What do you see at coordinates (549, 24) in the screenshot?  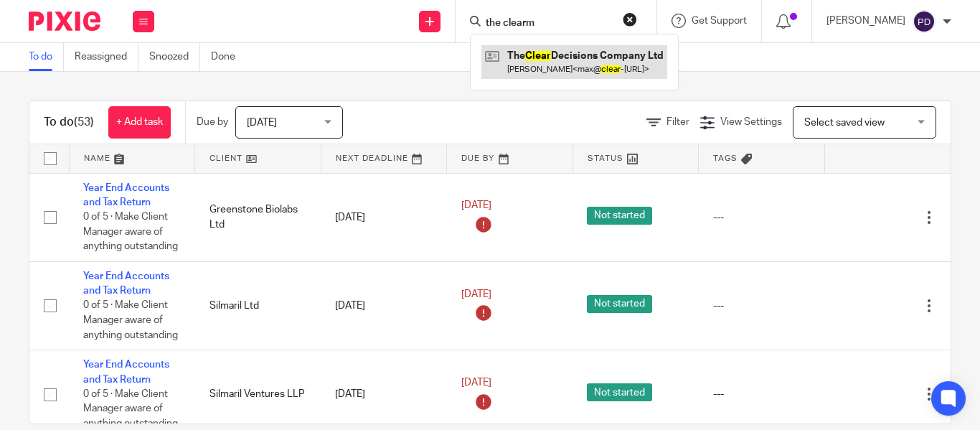 I see `input: Search` at bounding box center [549, 24].